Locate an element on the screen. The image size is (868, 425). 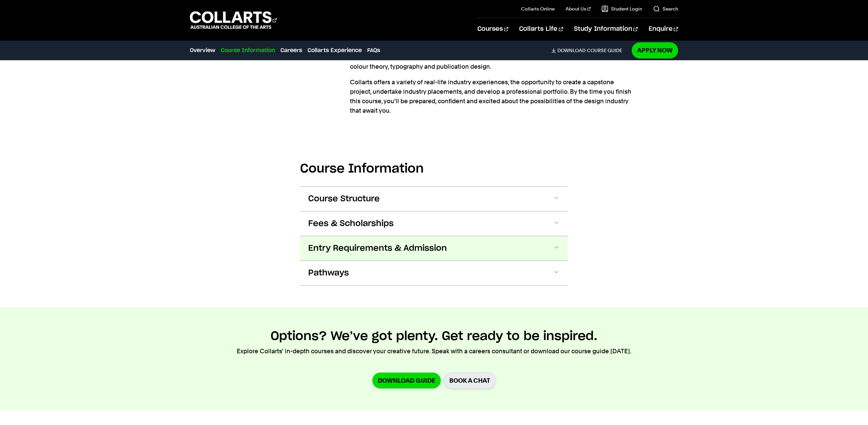
a: Download Guide is located at coordinates (406, 380).